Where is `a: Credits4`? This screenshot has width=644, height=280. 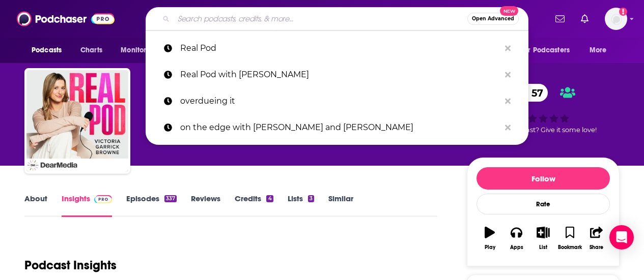
a: Credits4 is located at coordinates (253, 205).